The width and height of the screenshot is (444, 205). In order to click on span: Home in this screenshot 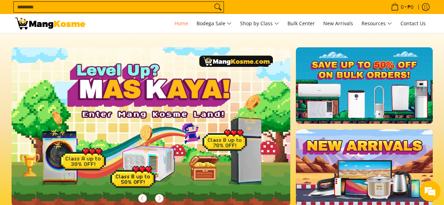, I will do `click(181, 23)`.